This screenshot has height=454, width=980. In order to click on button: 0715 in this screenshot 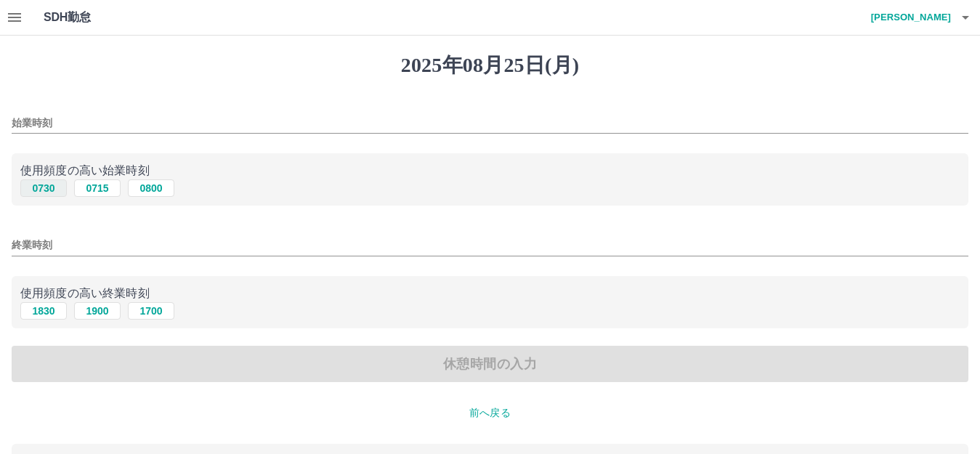, I will do `click(97, 188)`.